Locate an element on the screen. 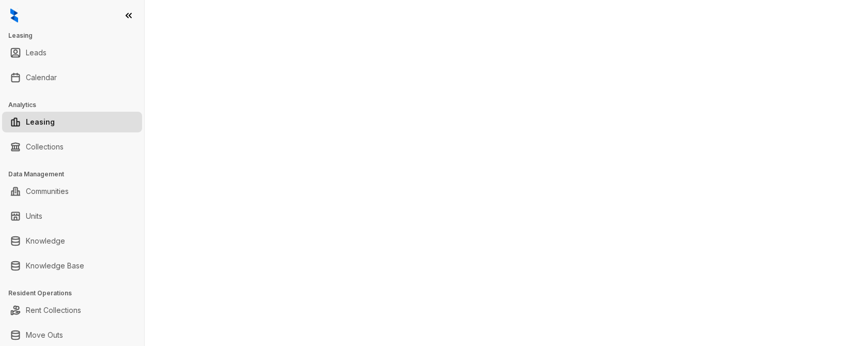 This screenshot has height=346, width=868. a: Calendar is located at coordinates (41, 78).